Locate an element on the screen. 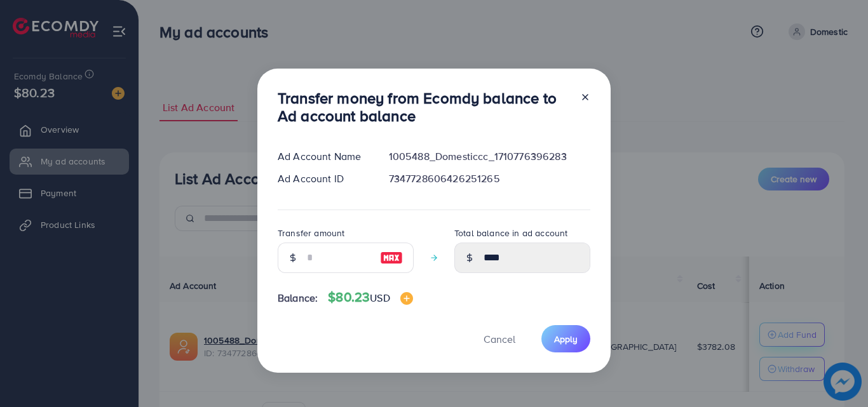  div: 1005488_Domesticcc_1710776396283 is located at coordinates (489, 156).